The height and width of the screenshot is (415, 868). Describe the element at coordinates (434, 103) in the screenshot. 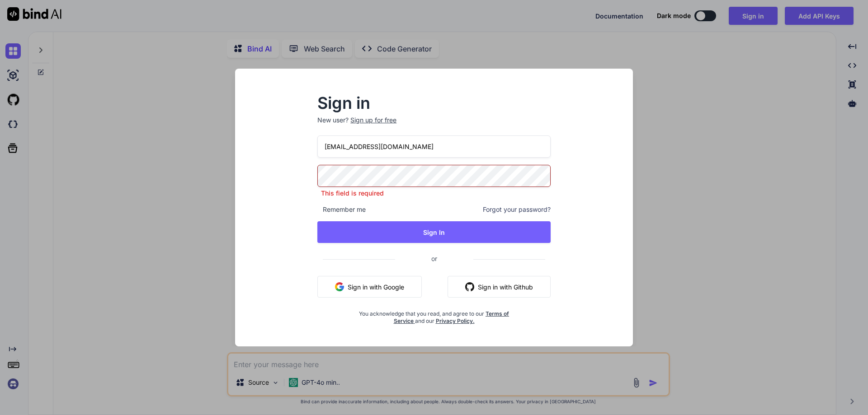

I see `h2: Sign in` at that location.